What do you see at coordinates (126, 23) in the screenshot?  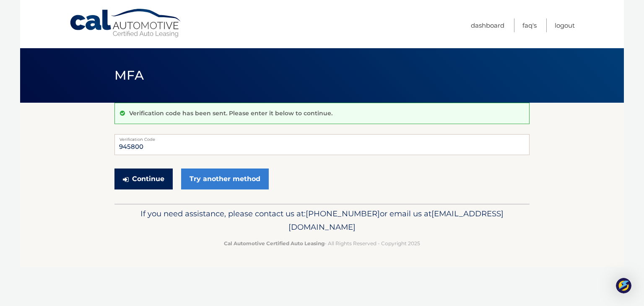 I see `a: Cal Automotive` at bounding box center [126, 23].